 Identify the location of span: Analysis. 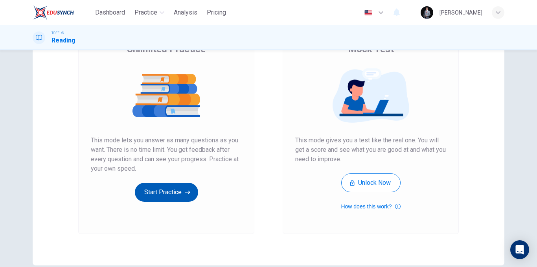
(186, 13).